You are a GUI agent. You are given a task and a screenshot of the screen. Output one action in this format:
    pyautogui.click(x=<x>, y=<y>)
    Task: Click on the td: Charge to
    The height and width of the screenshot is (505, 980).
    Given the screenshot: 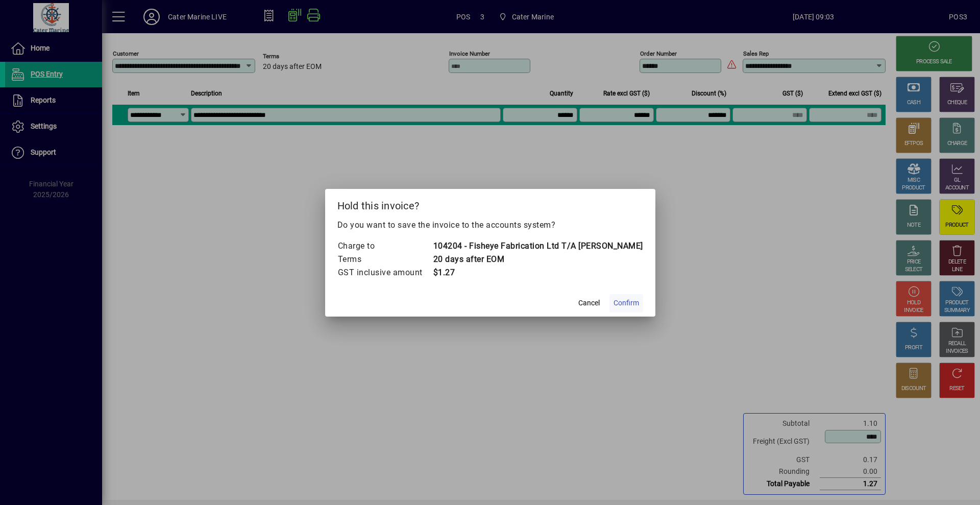 What is the action you would take?
    pyautogui.click(x=385, y=246)
    